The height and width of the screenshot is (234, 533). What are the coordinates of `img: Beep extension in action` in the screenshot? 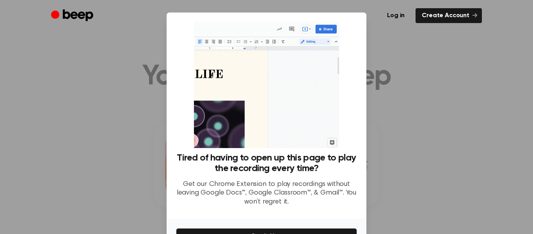 It's located at (266, 85).